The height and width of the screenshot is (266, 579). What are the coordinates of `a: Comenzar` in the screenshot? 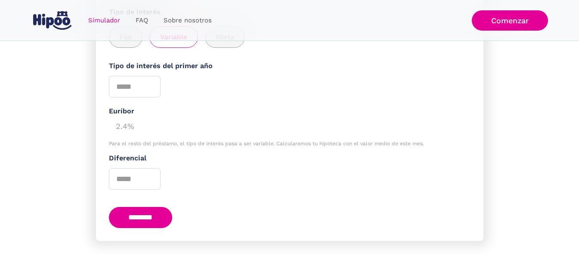 It's located at (510, 20).